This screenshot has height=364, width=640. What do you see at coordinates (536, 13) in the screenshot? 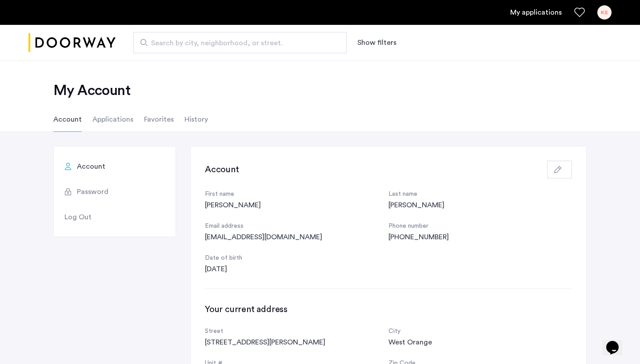
I see `a: My application` at bounding box center [536, 13].